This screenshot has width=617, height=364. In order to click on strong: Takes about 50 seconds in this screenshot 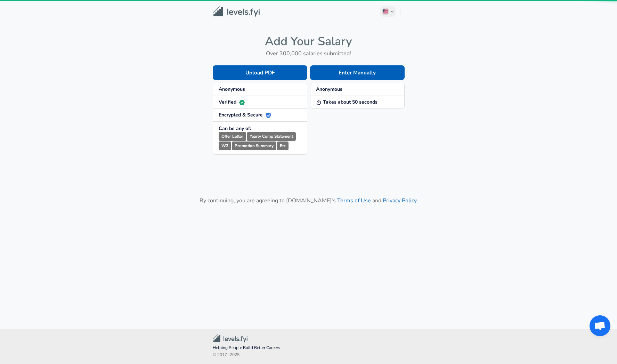, I will do `click(346, 102)`.